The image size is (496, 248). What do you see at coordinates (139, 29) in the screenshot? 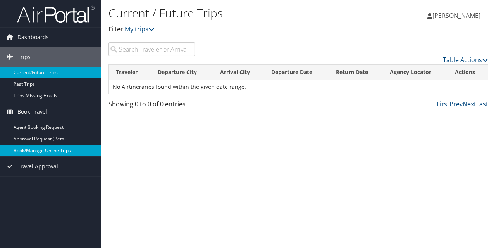
I see `a: My trips` at bounding box center [139, 29].